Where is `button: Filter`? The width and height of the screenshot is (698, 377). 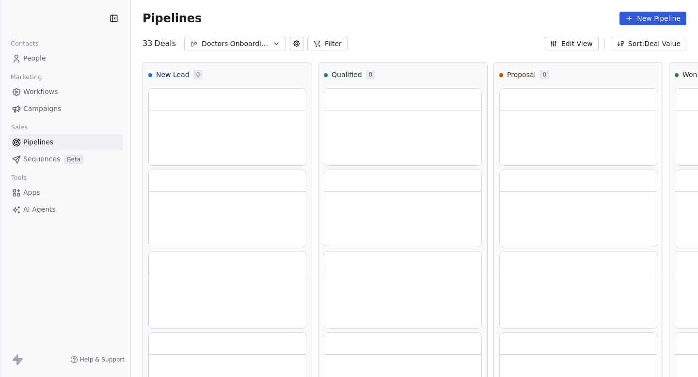 button: Filter is located at coordinates (327, 44).